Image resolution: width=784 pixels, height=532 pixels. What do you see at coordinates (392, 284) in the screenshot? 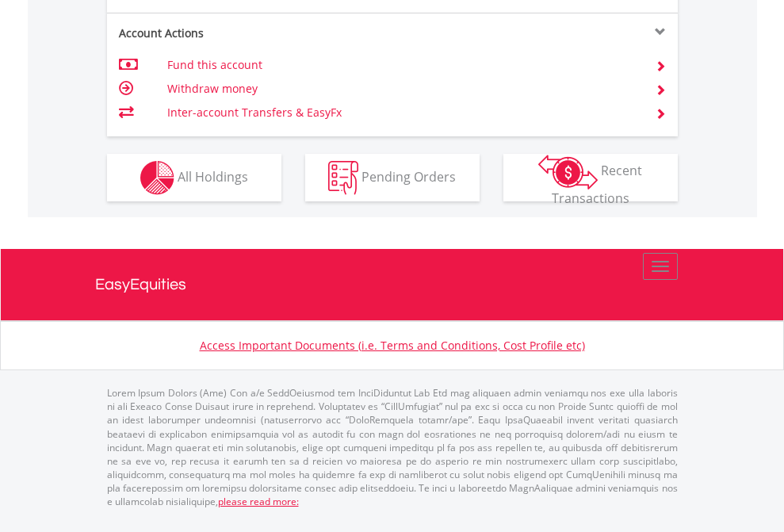
I see `a: EasyEquities` at bounding box center [392, 284].